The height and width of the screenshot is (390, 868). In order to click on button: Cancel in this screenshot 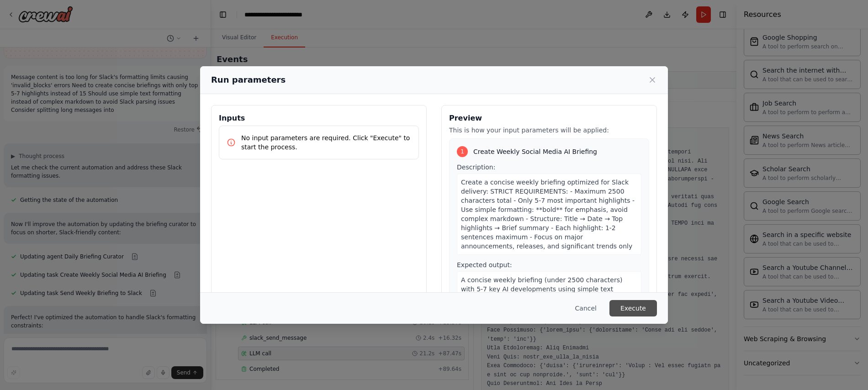, I will do `click(586, 308)`.